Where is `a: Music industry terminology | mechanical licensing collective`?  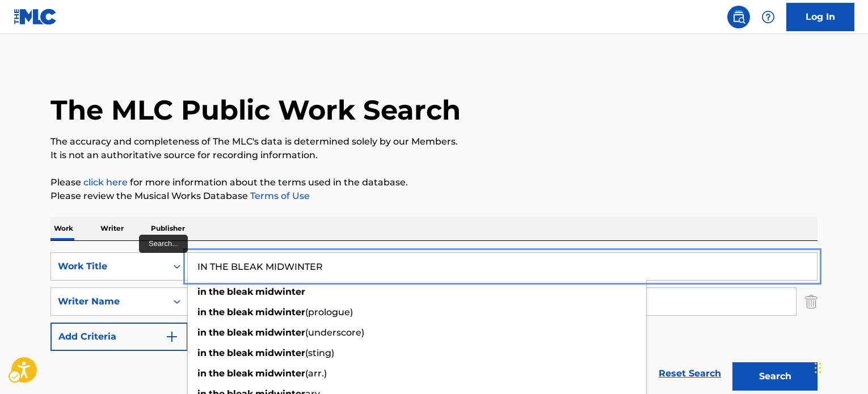 a: Music industry terminology | mechanical licensing collective is located at coordinates (105, 182).